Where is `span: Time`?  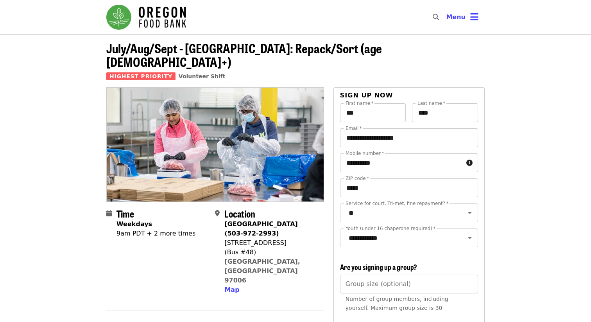 span: Time is located at coordinates (125, 213).